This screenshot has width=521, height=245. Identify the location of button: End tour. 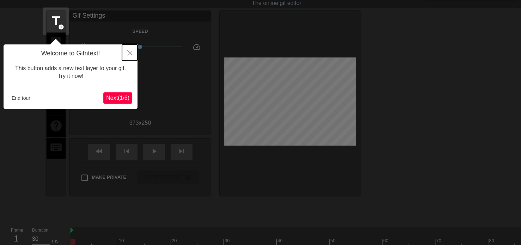
(21, 98).